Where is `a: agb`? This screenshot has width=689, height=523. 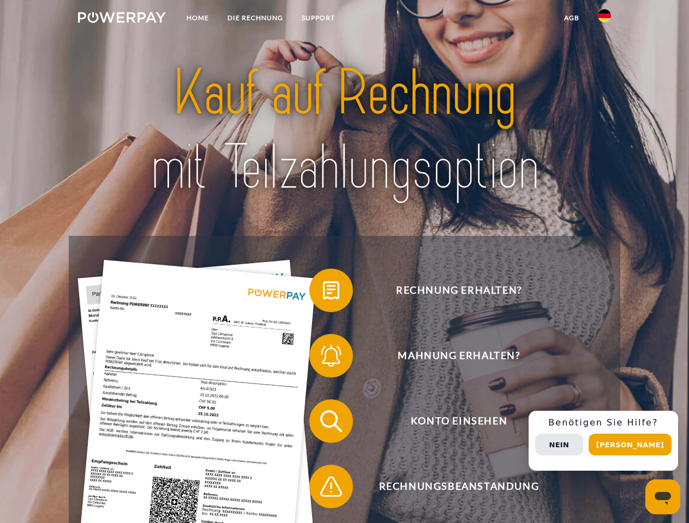 a: agb is located at coordinates (571, 18).